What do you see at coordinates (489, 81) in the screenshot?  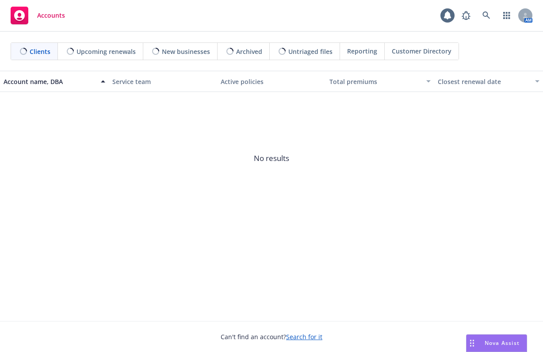 I see `button: Closest renewal date` at bounding box center [489, 81].